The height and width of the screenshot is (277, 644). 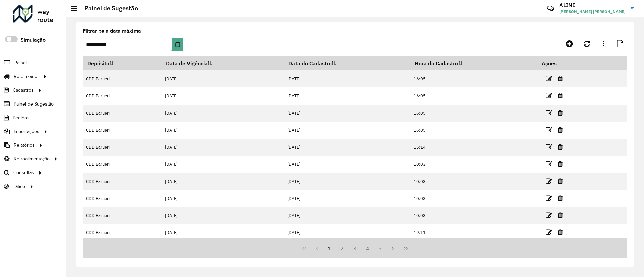 I want to click on button: Last Page, so click(x=406, y=248).